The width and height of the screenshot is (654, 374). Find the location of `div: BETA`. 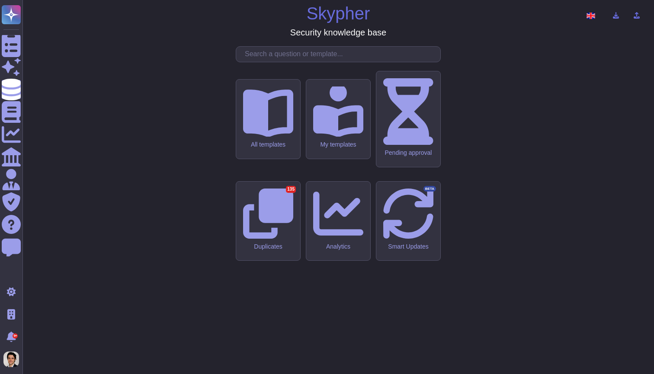

div: BETA is located at coordinates (430, 189).